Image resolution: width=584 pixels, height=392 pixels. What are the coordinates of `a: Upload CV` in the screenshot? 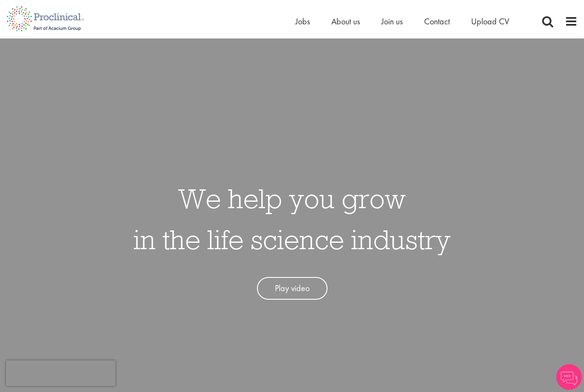 It's located at (490, 21).